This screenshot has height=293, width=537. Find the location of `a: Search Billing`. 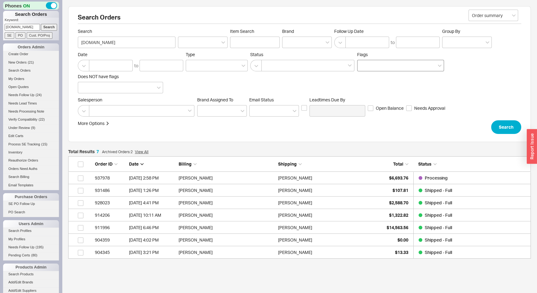

a: Search Billing is located at coordinates (31, 177).